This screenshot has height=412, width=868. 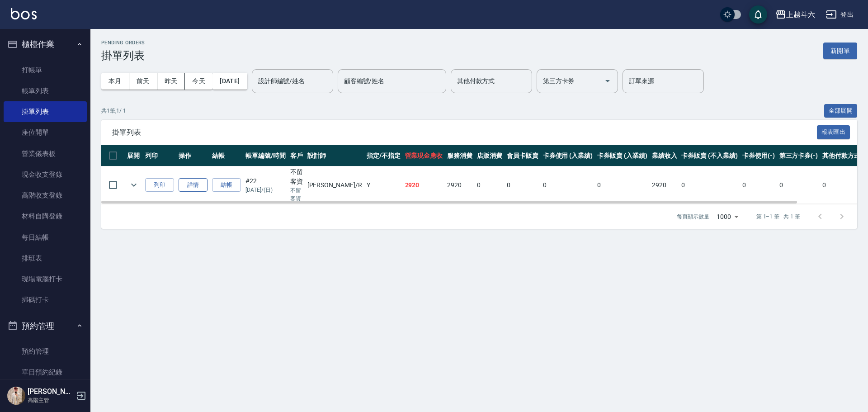 What do you see at coordinates (840, 15) in the screenshot?
I see `button: 登出` at bounding box center [840, 15].